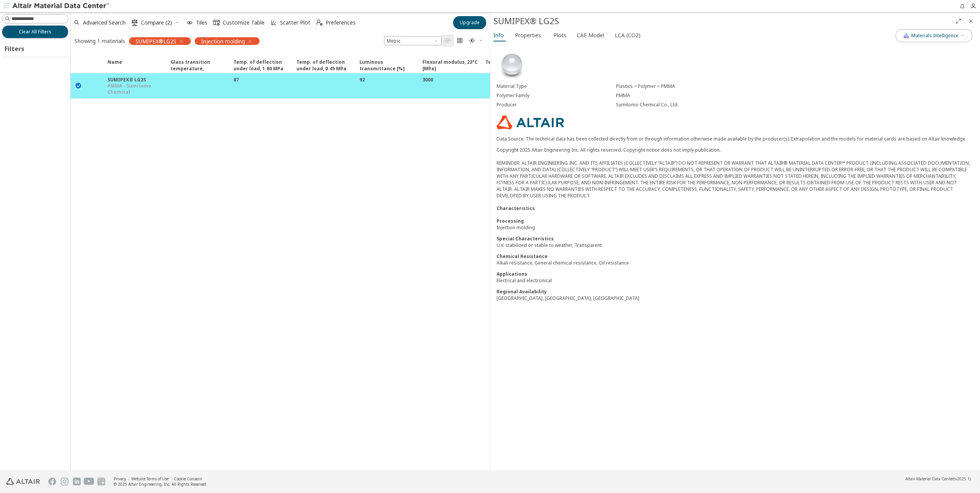 Image resolution: width=980 pixels, height=493 pixels. I want to click on button: Tile View, so click(460, 41).